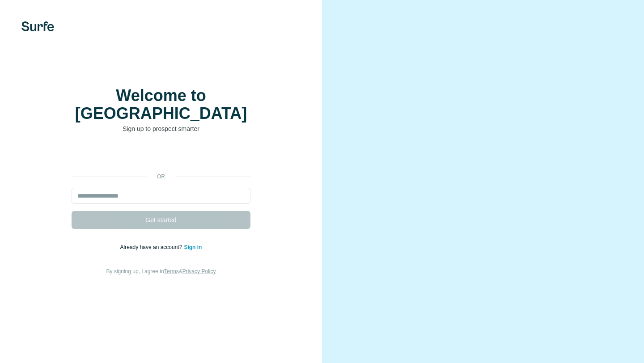 The height and width of the screenshot is (363, 644). What do you see at coordinates (171, 271) in the screenshot?
I see `a: Terms` at bounding box center [171, 271].